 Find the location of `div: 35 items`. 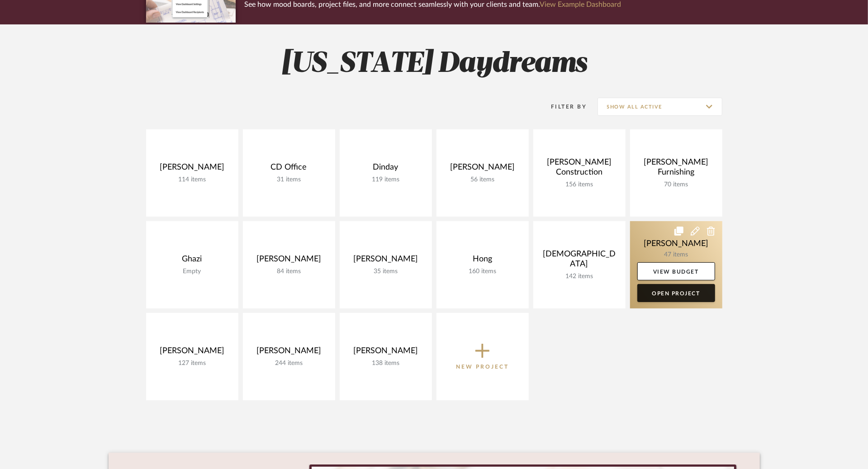

div: 35 items is located at coordinates (385, 272).